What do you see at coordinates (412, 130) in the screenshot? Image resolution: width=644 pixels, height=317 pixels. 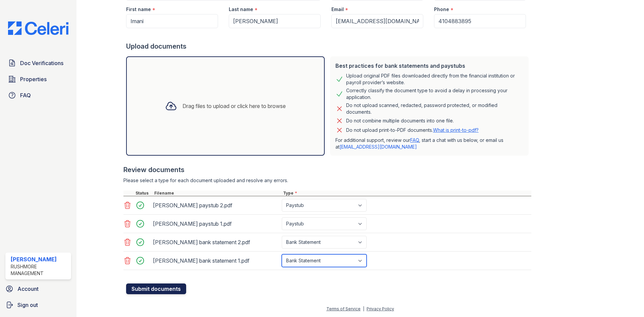 I see `p: Do not upload print-to-PDF documents.` at bounding box center [412, 130].